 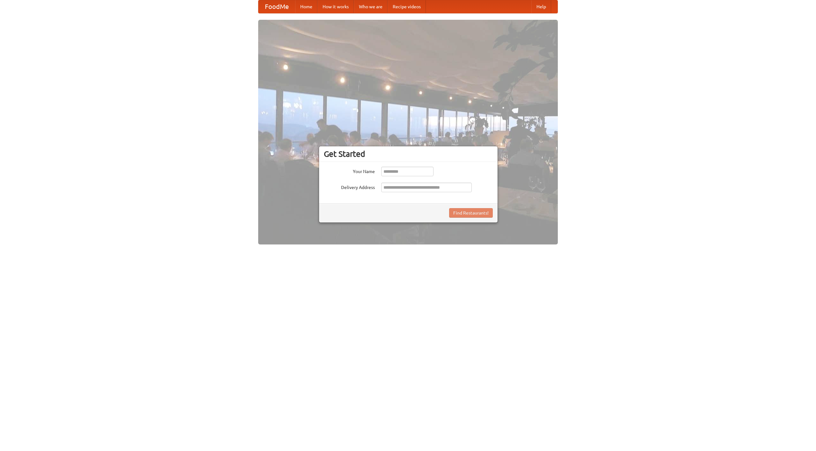 What do you see at coordinates (407, 7) in the screenshot?
I see `a: Recipe videos` at bounding box center [407, 7].